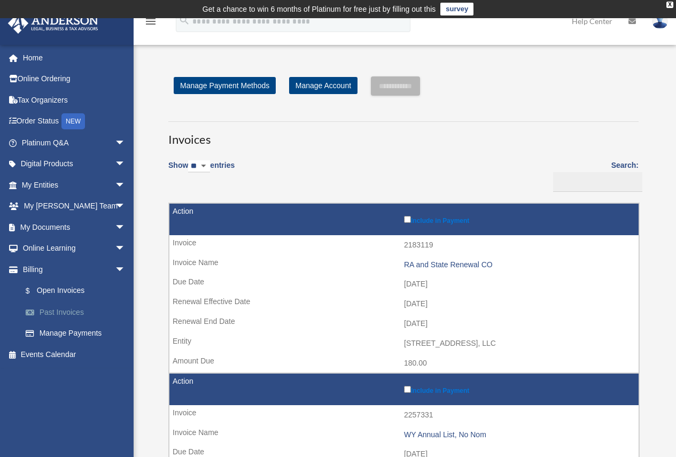  Describe the element at coordinates (74, 185) in the screenshot. I see `a: My Entitiesarrow_drop_down` at that location.